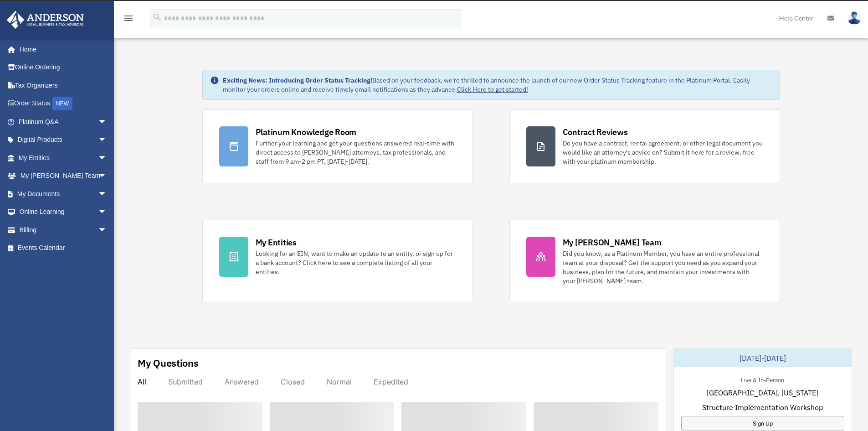 The height and width of the screenshot is (431, 868). What do you see at coordinates (64, 67) in the screenshot?
I see `a: Online Ordering` at bounding box center [64, 67].